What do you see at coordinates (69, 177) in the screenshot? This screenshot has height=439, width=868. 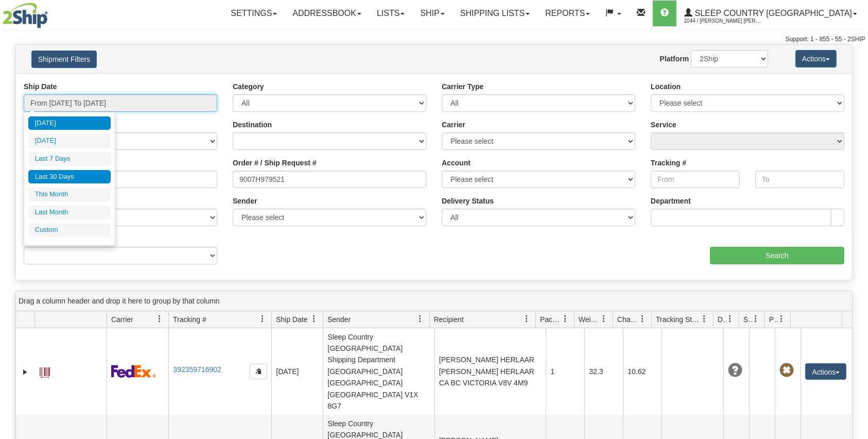 I see `li: Last 30 Days` at bounding box center [69, 177].